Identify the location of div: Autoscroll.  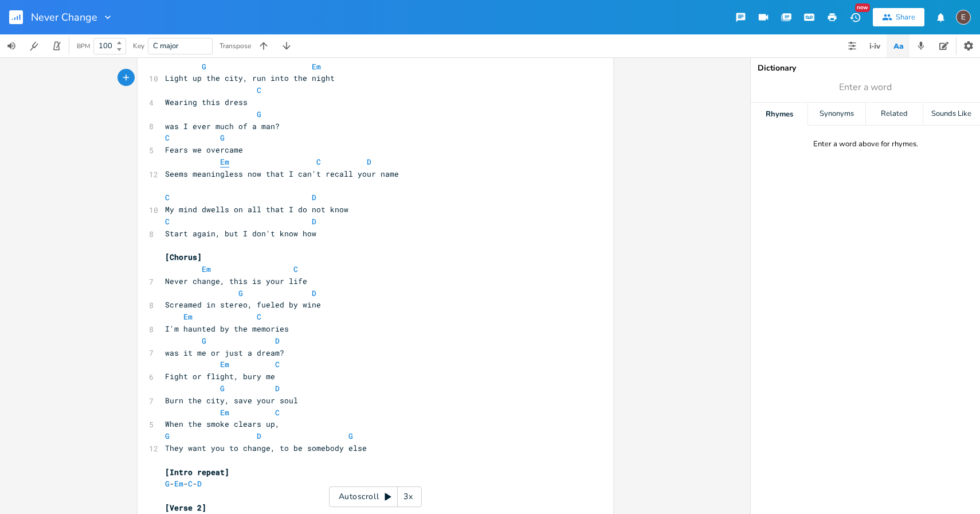
(375, 496).